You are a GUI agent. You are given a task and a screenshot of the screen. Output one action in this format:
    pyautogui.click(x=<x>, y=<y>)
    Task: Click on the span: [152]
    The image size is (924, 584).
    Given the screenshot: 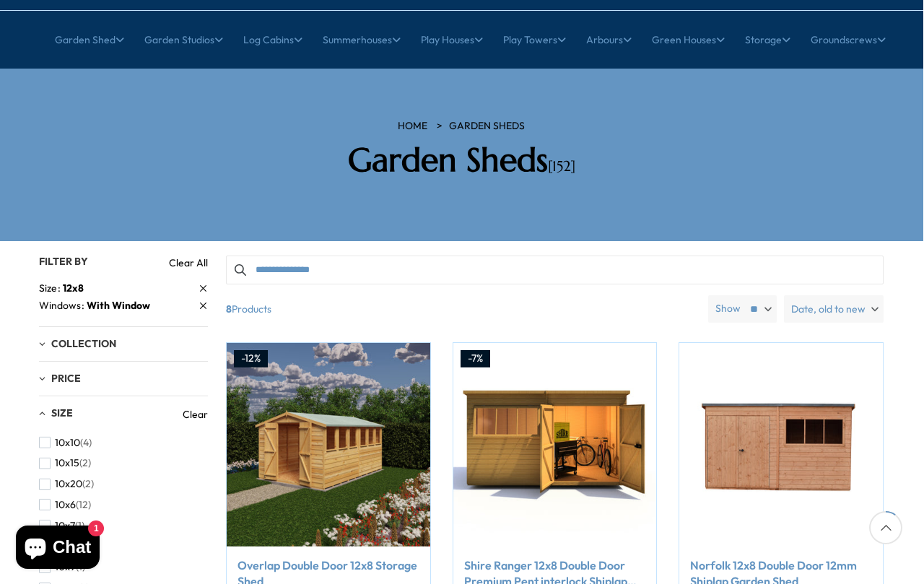 What is the action you would take?
    pyautogui.click(x=561, y=166)
    